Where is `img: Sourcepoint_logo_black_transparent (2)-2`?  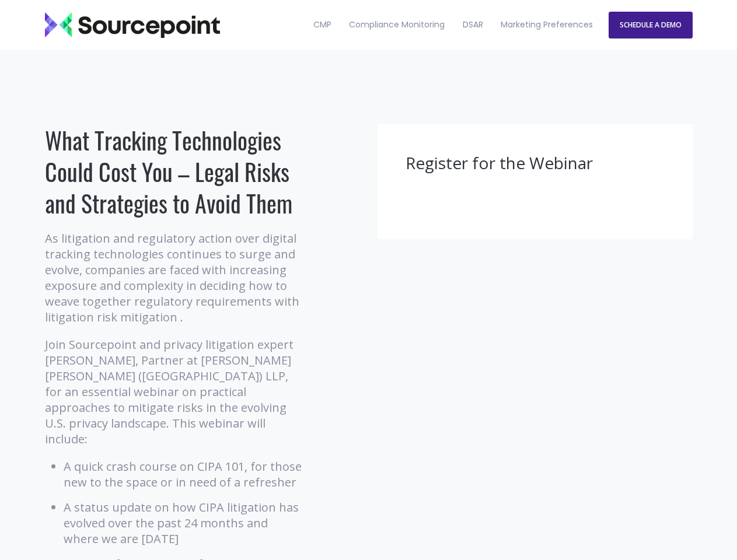 img: Sourcepoint_logo_black_transparent (2)-2 is located at coordinates (132, 25).